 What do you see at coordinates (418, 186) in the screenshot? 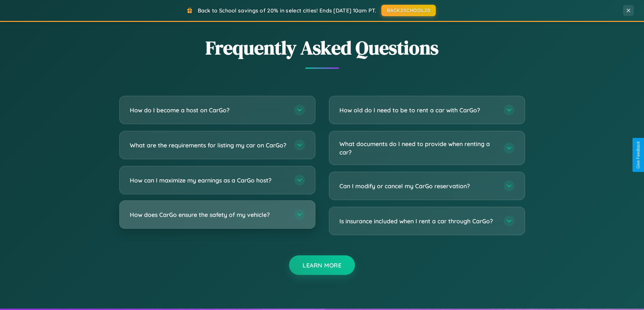
I see `h3: Can I modify or cancel my CarGo reservation?` at bounding box center [418, 186].